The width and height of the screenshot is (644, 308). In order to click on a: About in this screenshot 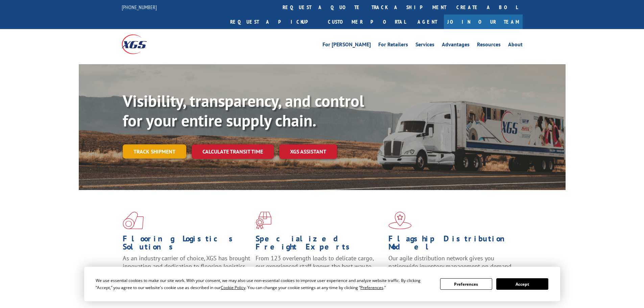, I will do `click(515, 46)`.